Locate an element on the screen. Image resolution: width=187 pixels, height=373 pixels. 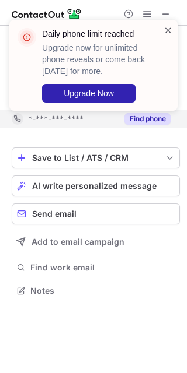
button: AI write personalized message is located at coordinates (96, 186).